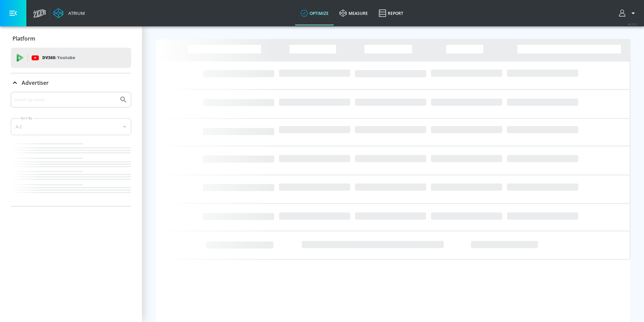  Describe the element at coordinates (75, 13) in the screenshot. I see `div: Atrium` at that location.